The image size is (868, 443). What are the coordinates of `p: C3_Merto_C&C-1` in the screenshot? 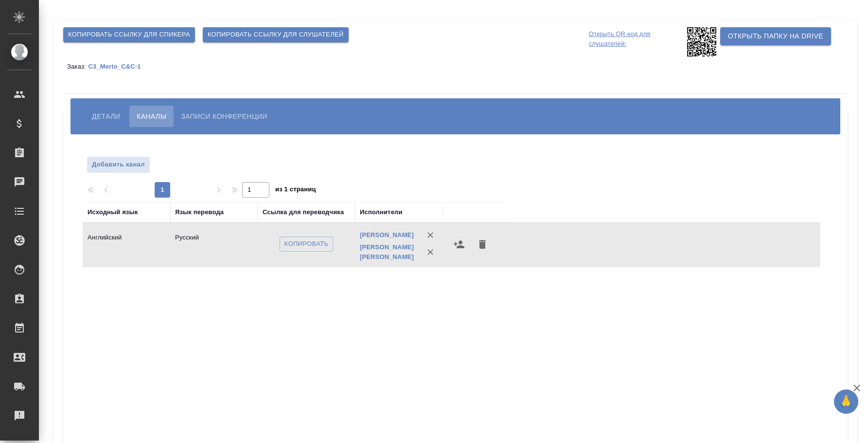 It's located at (118, 66).